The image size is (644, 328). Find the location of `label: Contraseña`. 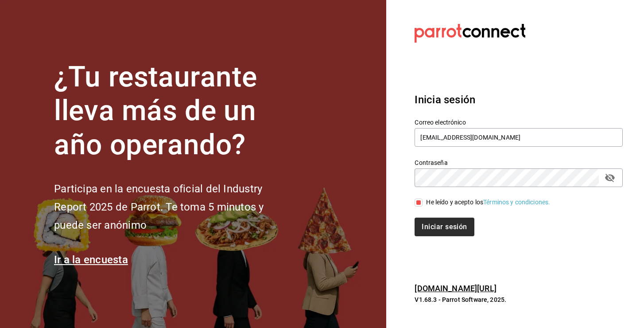

label: Contraseña is located at coordinates (518, 162).